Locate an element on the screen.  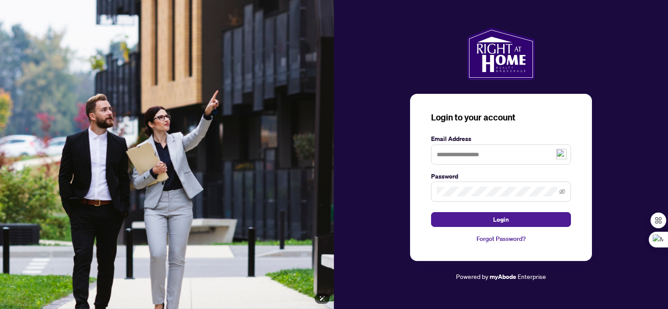
img: ma-logo is located at coordinates (500, 54).